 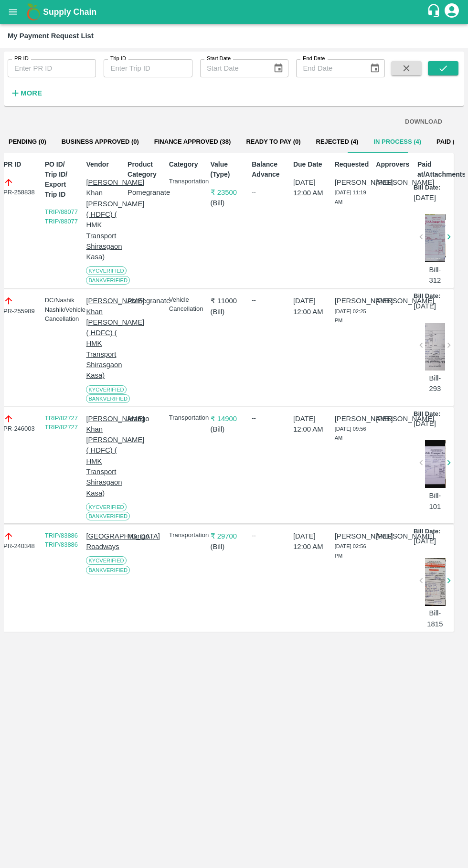 I want to click on p: PO ID/ Trip ID/ Export Trip ID, so click(x=62, y=180).